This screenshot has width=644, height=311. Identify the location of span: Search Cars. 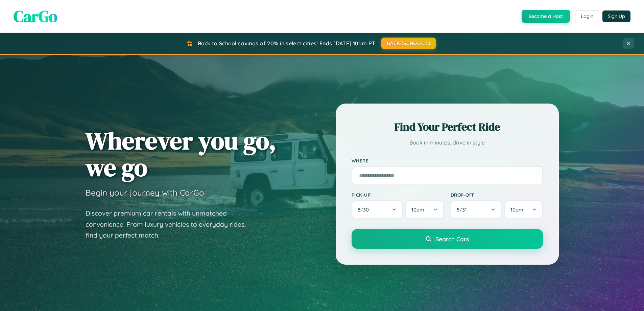
(452, 239).